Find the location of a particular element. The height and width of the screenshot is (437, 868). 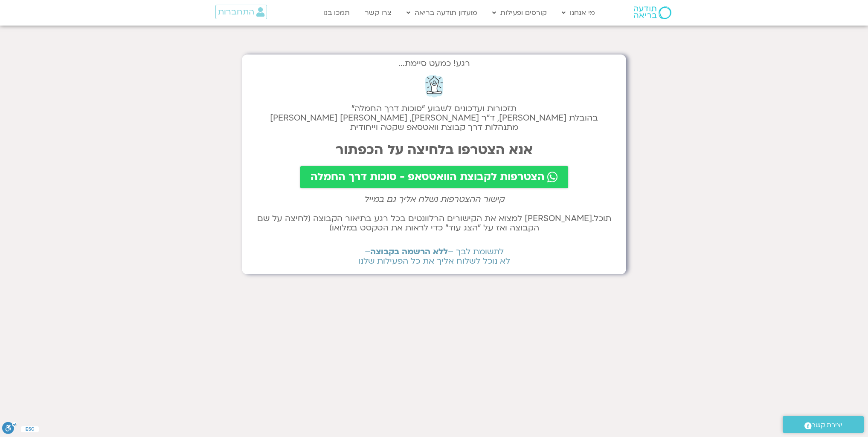

h2: רגע! כמעט סיימת... is located at coordinates (434, 63).